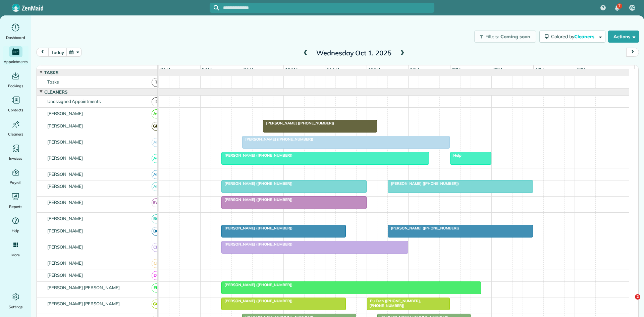 The height and width of the screenshot is (317, 644). What do you see at coordinates (74, 102) in the screenshot?
I see `span: Unassigned Appointments` at bounding box center [74, 102].